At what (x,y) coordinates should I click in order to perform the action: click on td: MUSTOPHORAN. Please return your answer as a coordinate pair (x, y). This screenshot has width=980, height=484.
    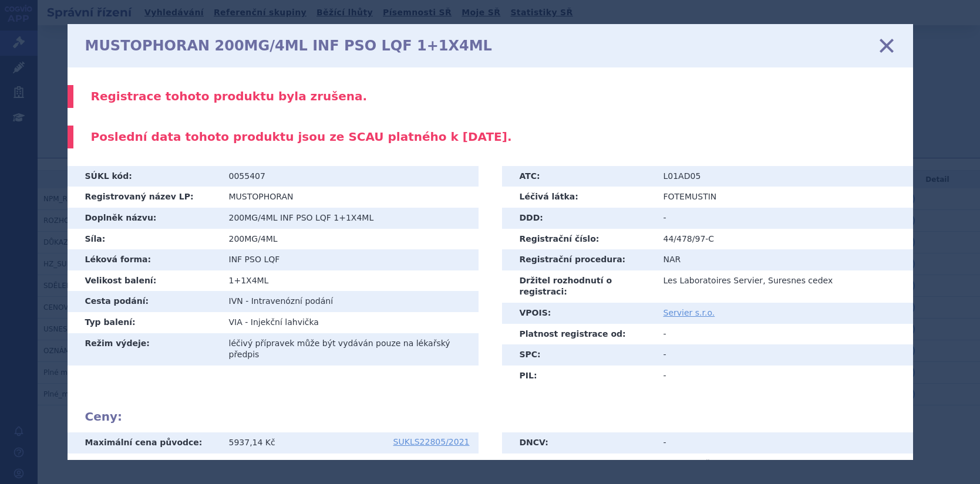
    Looking at the image, I should click on (349, 197).